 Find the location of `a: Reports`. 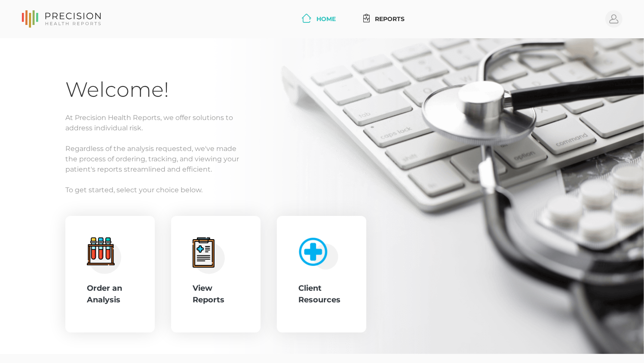

a: Reports is located at coordinates (384, 19).